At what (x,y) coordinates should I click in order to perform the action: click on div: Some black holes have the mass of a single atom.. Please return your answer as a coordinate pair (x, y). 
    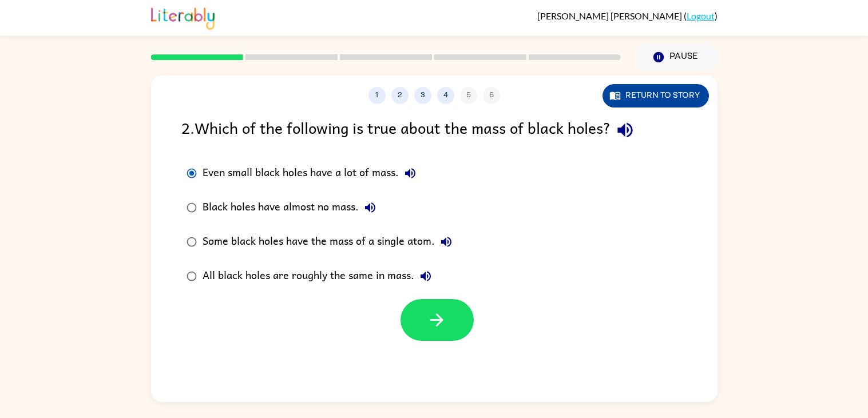
    Looking at the image, I should click on (330, 242).